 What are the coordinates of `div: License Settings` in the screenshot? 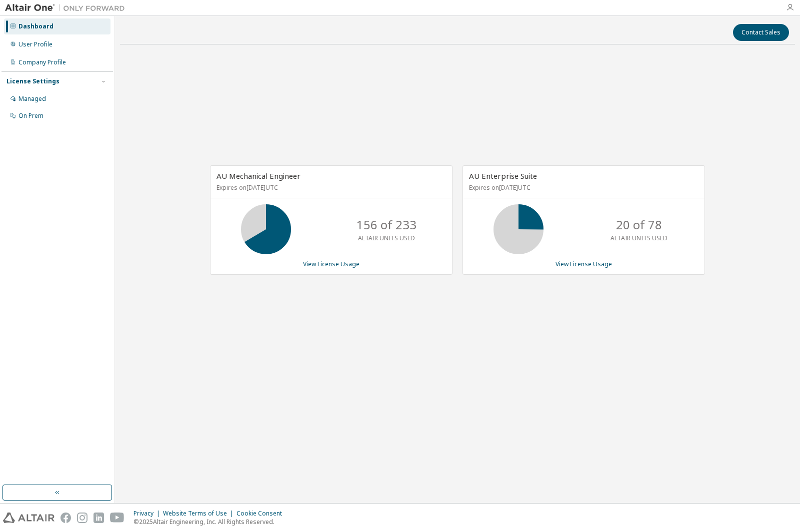 It's located at (33, 82).